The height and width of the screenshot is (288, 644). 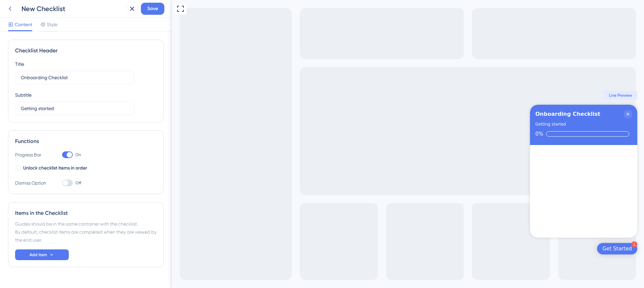 What do you see at coordinates (55, 168) in the screenshot?
I see `span: Unlock checklist items in order` at bounding box center [55, 168].